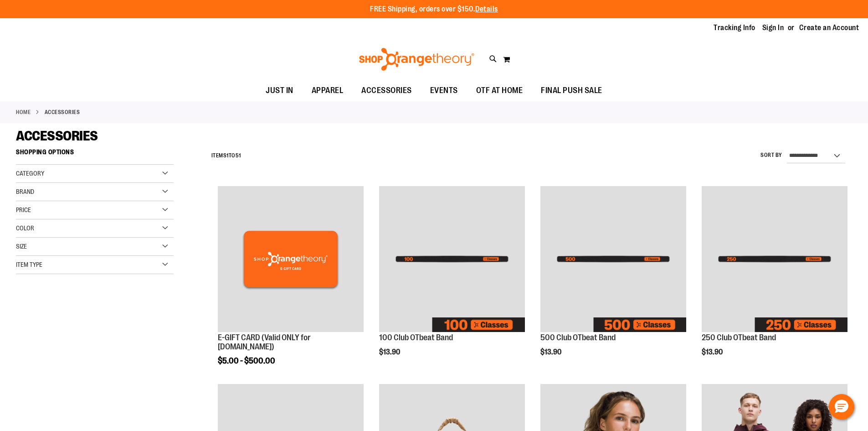 Image resolution: width=868 pixels, height=431 pixels. What do you see at coordinates (734, 28) in the screenshot?
I see `a: Tracking Info` at bounding box center [734, 28].